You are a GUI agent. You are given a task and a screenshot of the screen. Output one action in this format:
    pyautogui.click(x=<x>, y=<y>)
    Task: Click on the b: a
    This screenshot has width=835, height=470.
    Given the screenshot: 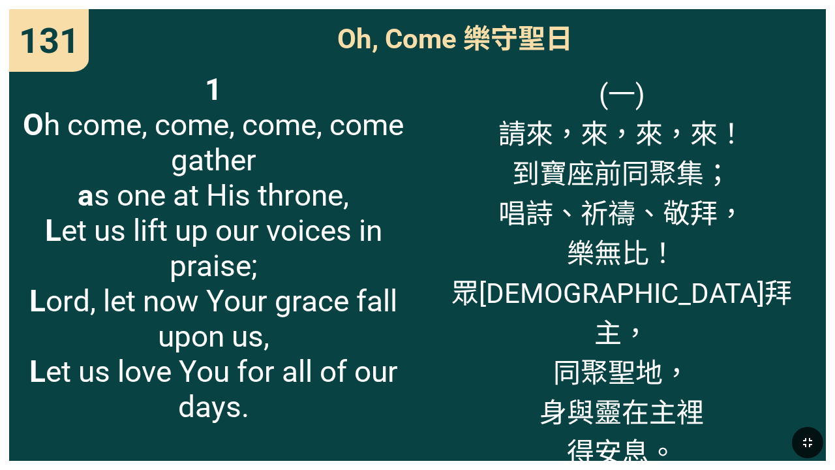 What is the action you would take?
    pyautogui.click(x=85, y=195)
    